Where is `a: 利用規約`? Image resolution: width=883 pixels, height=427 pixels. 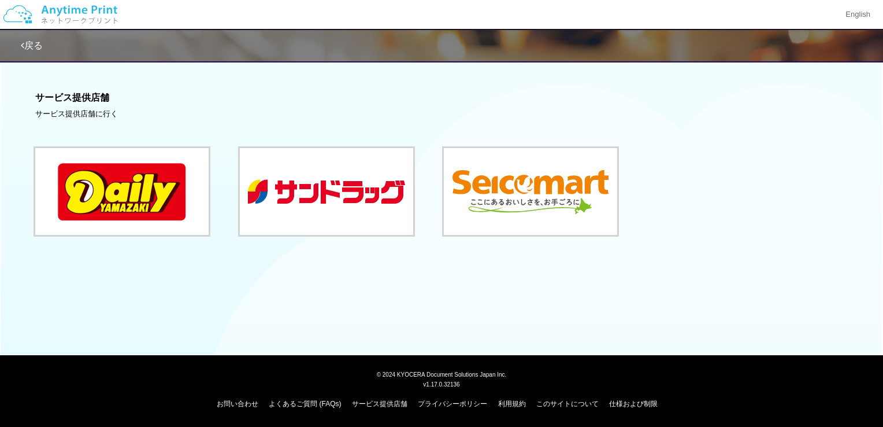 a: 利用規約 is located at coordinates (512, 404).